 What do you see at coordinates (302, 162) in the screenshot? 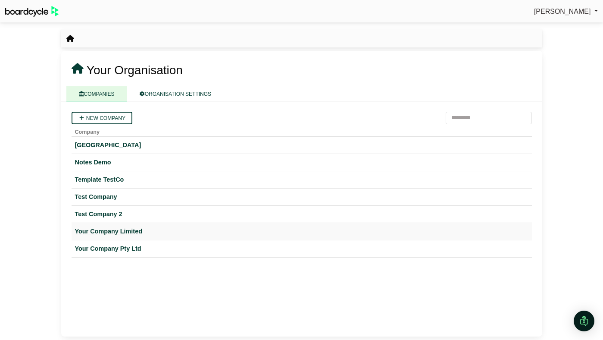
I see `a: Notes Demo` at bounding box center [302, 162].